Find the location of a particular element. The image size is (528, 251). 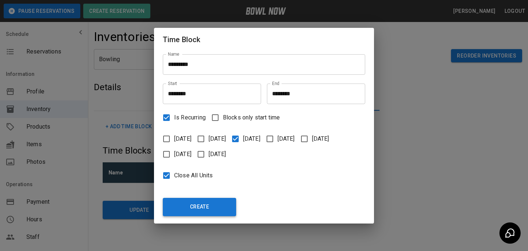

input: Choose time, selected time is 12:00 PM is located at coordinates (209, 94).